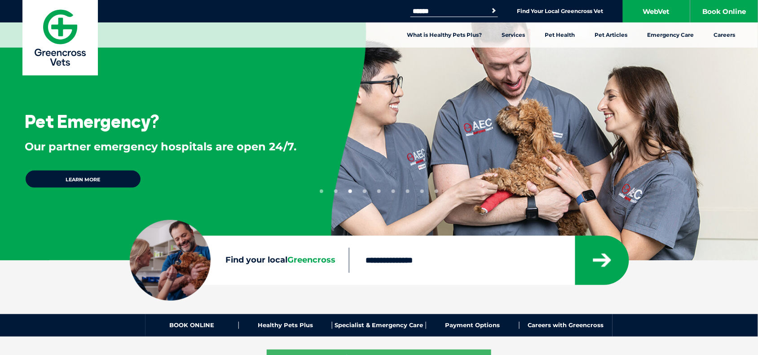 Image resolution: width=758 pixels, height=355 pixels. I want to click on button: 9 of 9, so click(436, 191).